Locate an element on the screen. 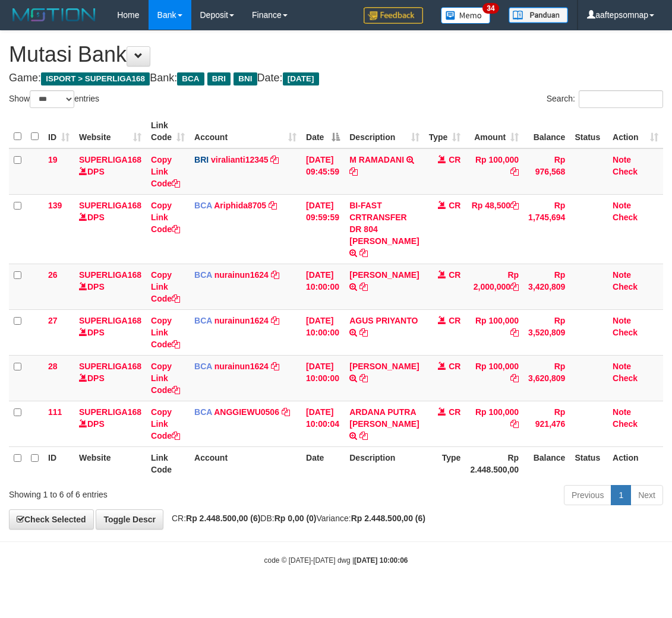  th: Type: activate to sort column ascending is located at coordinates (445, 131).